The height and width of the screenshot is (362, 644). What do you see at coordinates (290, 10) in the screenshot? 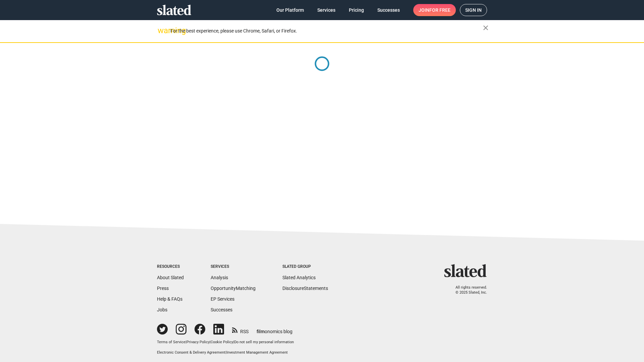
I see `span: Our Platform` at bounding box center [290, 10].